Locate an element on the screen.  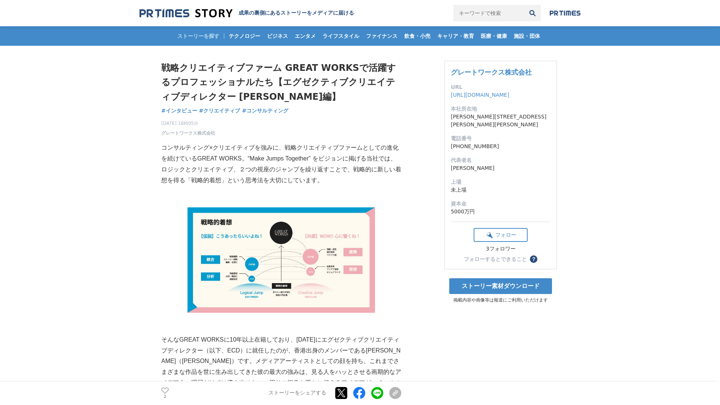
button: 検索 is located at coordinates (532, 13).